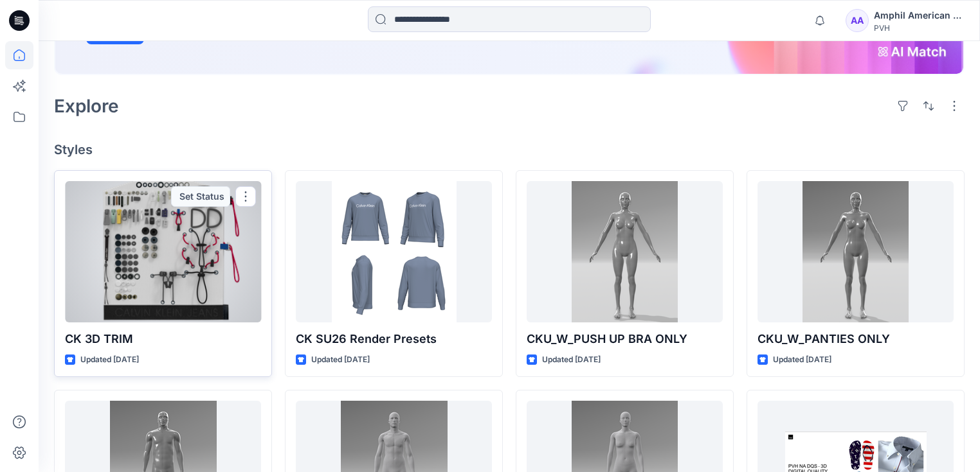 The height and width of the screenshot is (472, 980). What do you see at coordinates (858, 21) in the screenshot?
I see `div: AA` at bounding box center [858, 21].